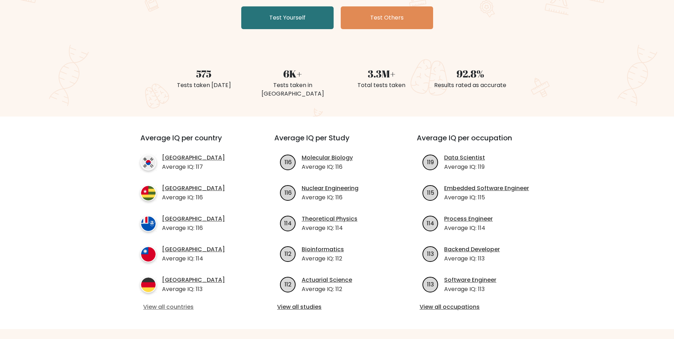 The image size is (674, 339). What do you see at coordinates (431, 192) in the screenshot?
I see `text: 115` at bounding box center [431, 192].